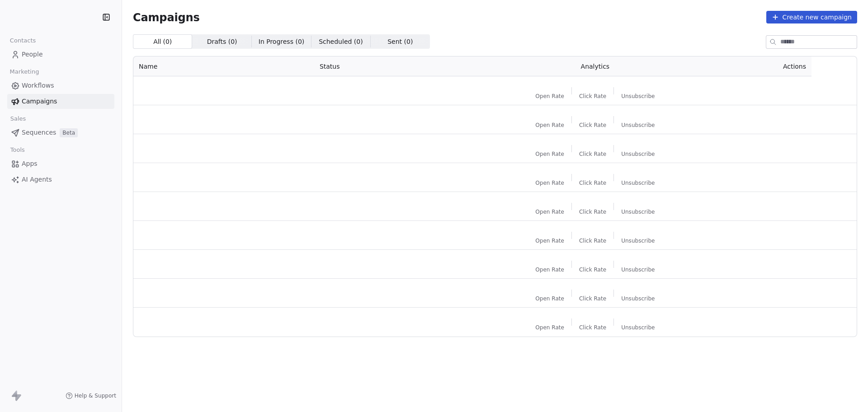 This screenshot has width=868, height=412. What do you see at coordinates (60, 132) in the screenshot?
I see `a: SequencesBeta` at bounding box center [60, 132].